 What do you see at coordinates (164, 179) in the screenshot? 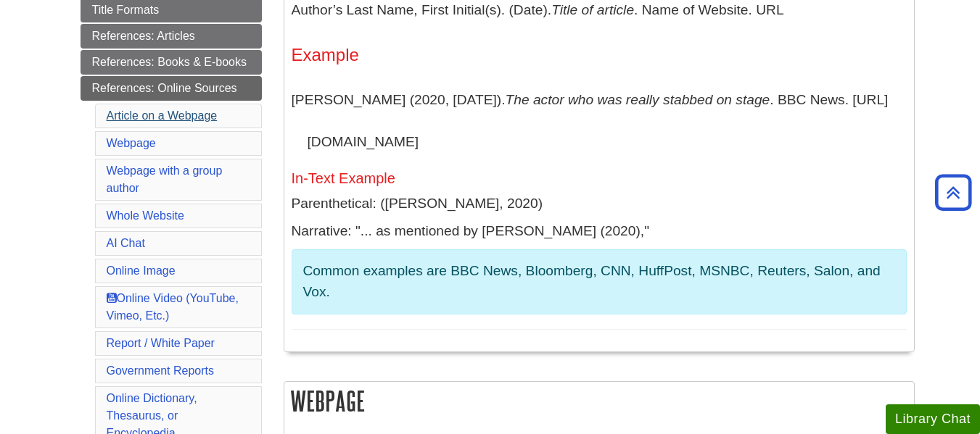
I see `a: Webpage with a group author` at bounding box center [164, 179].